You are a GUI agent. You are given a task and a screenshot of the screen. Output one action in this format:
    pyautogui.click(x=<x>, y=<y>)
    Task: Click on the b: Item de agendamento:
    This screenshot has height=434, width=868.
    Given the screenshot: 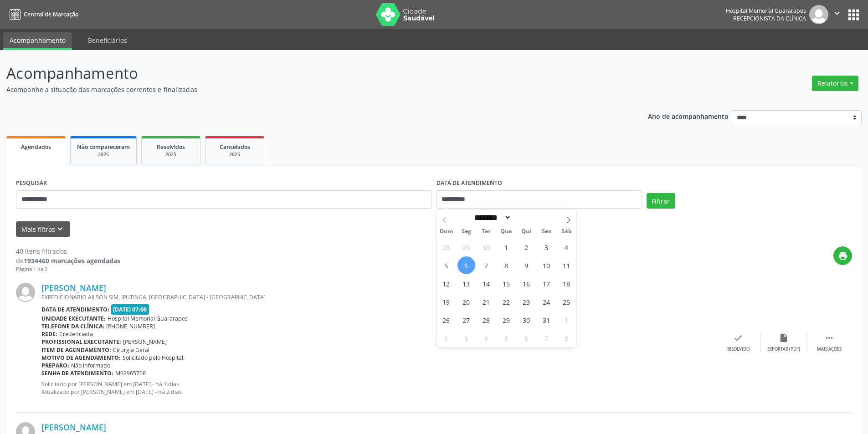 What is the action you would take?
    pyautogui.click(x=76, y=350)
    